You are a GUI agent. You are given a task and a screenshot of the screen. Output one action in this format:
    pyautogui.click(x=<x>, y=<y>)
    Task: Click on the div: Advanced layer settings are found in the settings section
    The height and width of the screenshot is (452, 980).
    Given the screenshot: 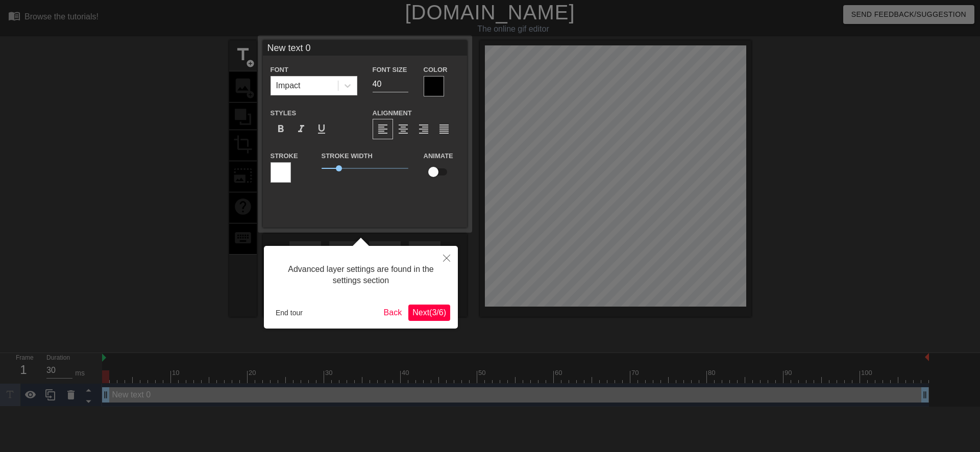 What is the action you would take?
    pyautogui.click(x=360, y=275)
    